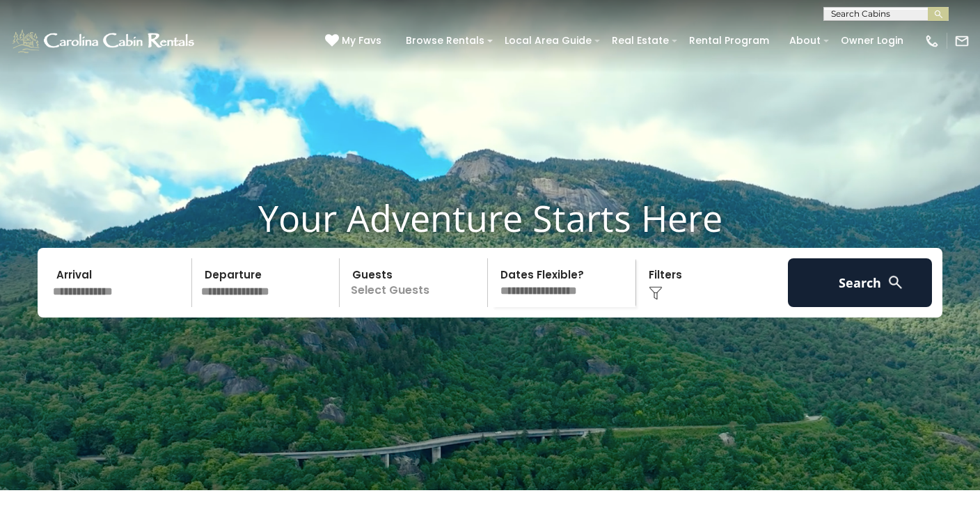 This screenshot has height=525, width=980. Describe the element at coordinates (104, 41) in the screenshot. I see `img: White-1-1-2.png` at that location.